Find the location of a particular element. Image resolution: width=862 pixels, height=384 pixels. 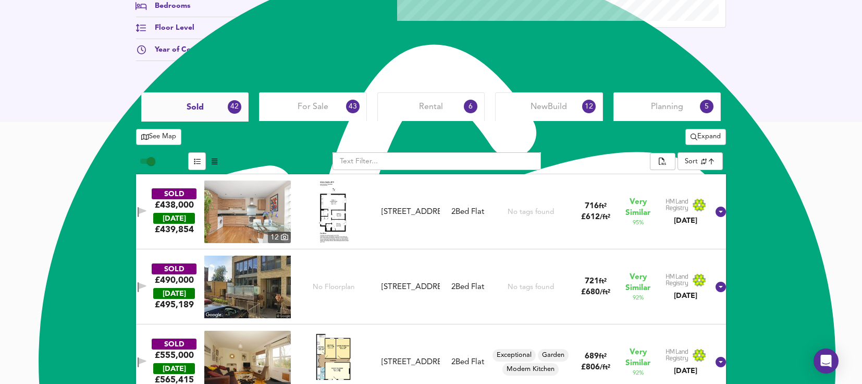

div: 6 is located at coordinates (471, 106).